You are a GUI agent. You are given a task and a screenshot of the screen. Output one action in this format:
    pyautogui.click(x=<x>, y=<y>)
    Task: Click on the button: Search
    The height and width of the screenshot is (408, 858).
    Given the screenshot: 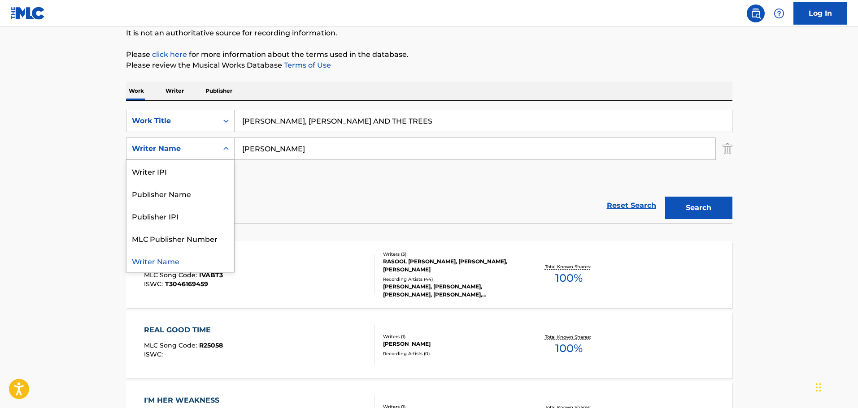 What is the action you would take?
    pyautogui.click(x=699, y=208)
    